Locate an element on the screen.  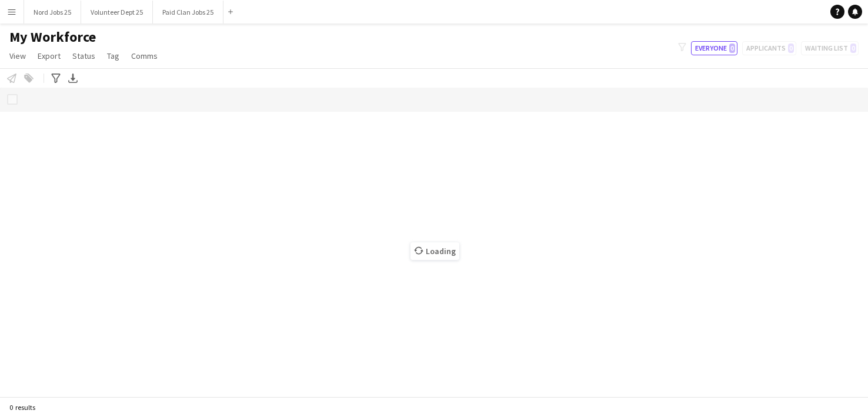
a: View is located at coordinates (18, 56).